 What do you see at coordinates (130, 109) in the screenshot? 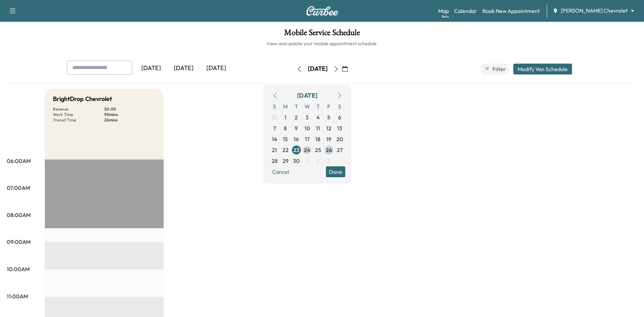
I see `p: $ 0.00` at bounding box center [130, 109].